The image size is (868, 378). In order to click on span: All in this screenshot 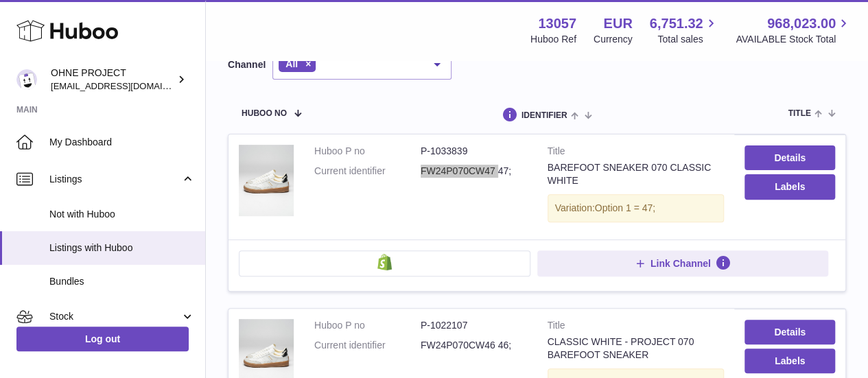, I will do `click(291, 64)`.